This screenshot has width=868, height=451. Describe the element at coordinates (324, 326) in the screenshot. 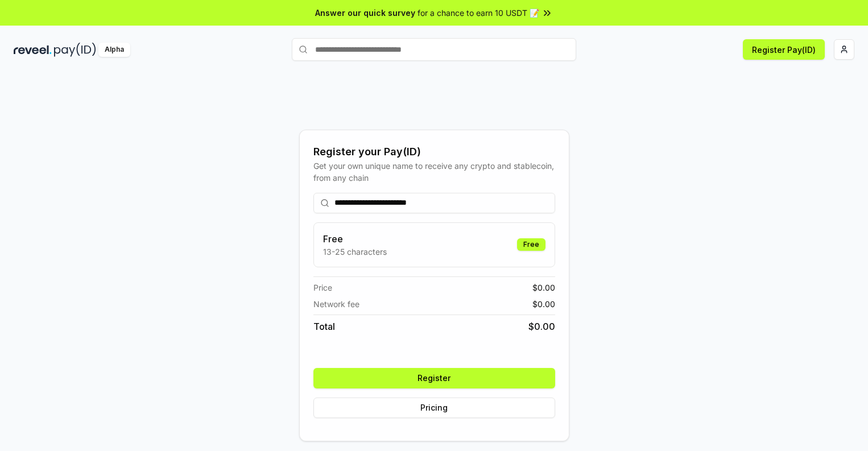

I see `span: Total` at that location.